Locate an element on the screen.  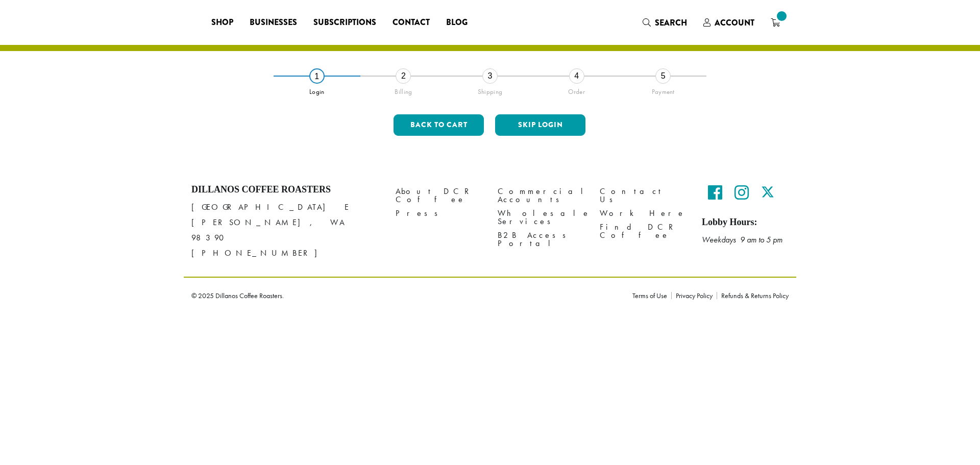
em: Weekdays 9 am to 5 pm is located at coordinates (743, 239).